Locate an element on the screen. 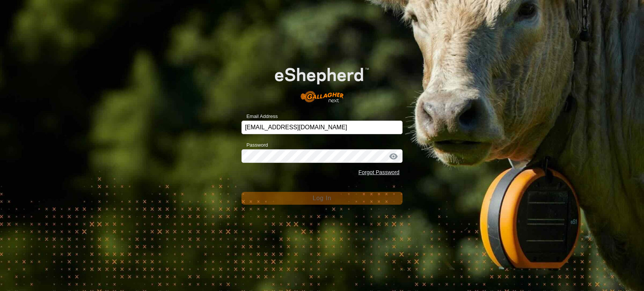 This screenshot has height=291, width=644. input: Email Address is located at coordinates (322, 127).